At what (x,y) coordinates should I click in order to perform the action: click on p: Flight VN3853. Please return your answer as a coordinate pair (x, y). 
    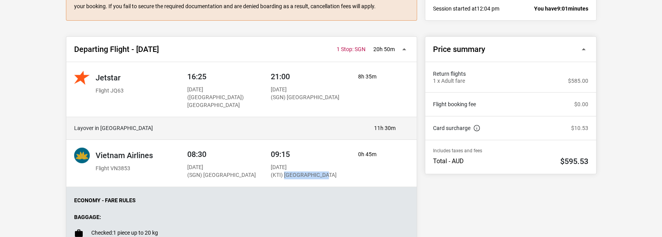
    Looking at the image, I should click on (124, 169).